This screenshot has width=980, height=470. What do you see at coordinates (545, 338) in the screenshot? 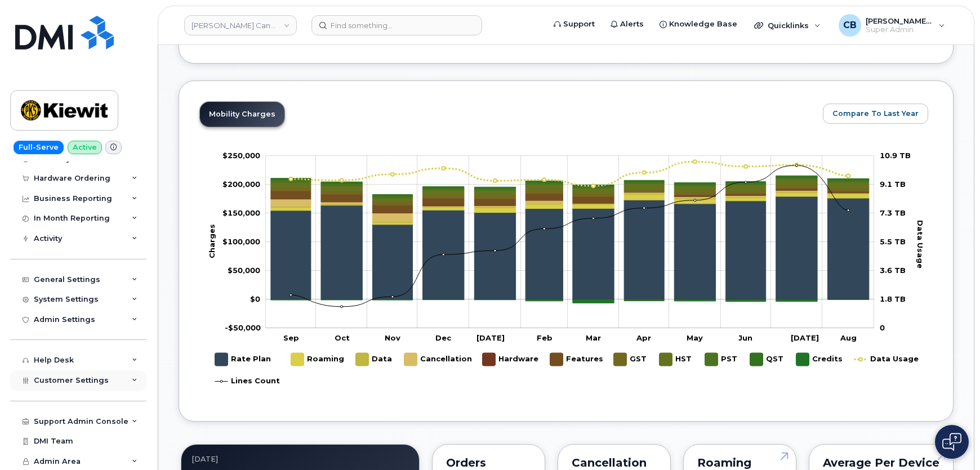
I see `tspan: Feb` at bounding box center [545, 338].